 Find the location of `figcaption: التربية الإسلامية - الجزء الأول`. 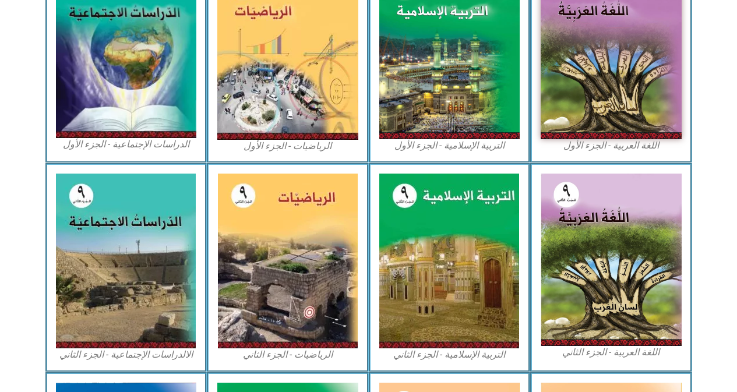

figcaption: التربية الإسلامية - الجزء الأول is located at coordinates (450, 146).